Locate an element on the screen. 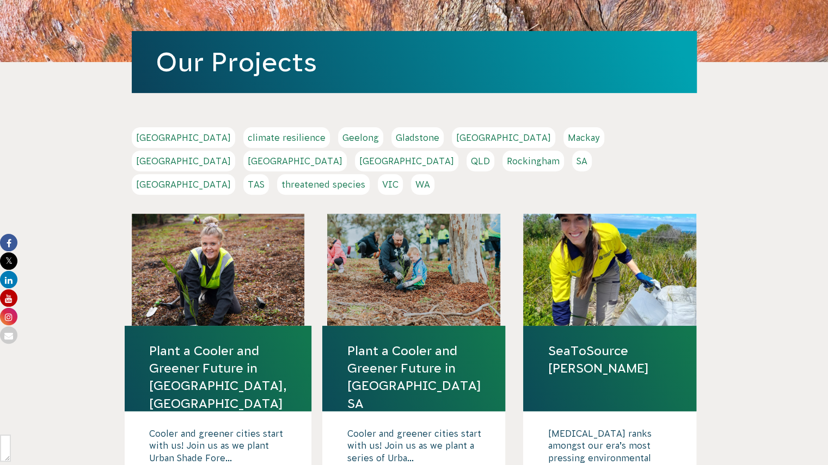 This screenshot has height=465, width=828. a: Our Projects is located at coordinates (236, 62).